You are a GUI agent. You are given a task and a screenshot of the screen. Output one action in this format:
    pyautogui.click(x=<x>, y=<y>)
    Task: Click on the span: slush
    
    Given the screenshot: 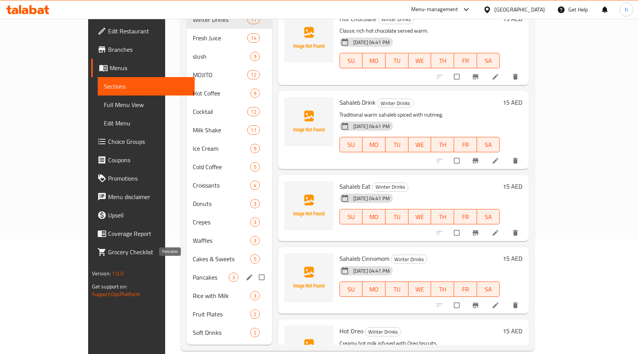 What is the action you would take?
    pyautogui.click(x=222, y=56)
    